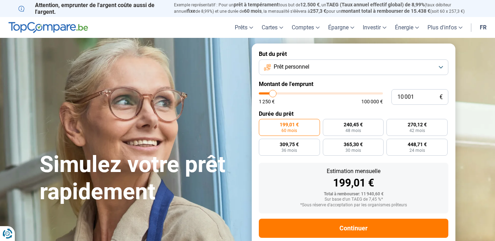 The image size is (495, 241). I want to click on span: 270,12 €, so click(417, 124).